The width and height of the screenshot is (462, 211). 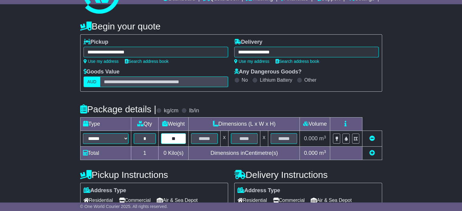 What do you see at coordinates (174, 124) in the screenshot?
I see `td: Weight` at bounding box center [174, 124].